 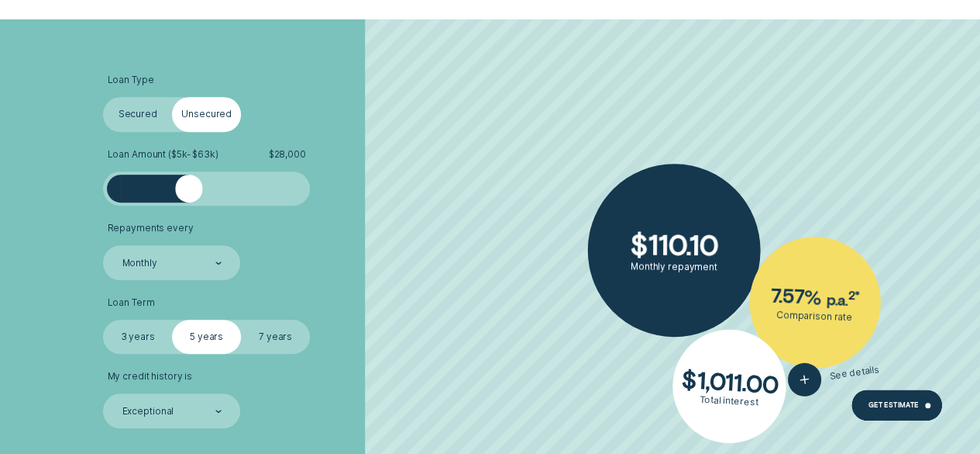 I want to click on span: $ 28,000, so click(x=287, y=154).